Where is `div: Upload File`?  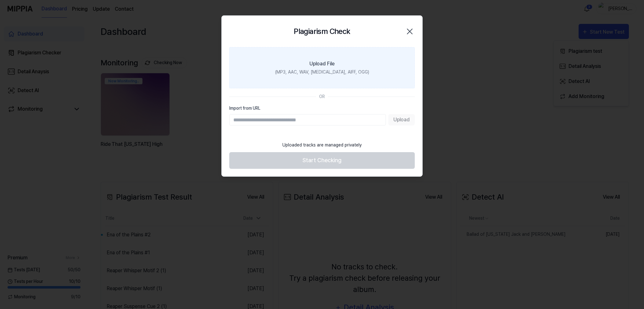 div: Upload File is located at coordinates (322, 64).